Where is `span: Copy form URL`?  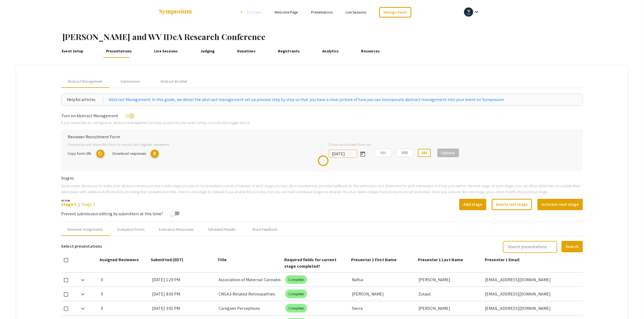 span: Copy form URL is located at coordinates (79, 153).